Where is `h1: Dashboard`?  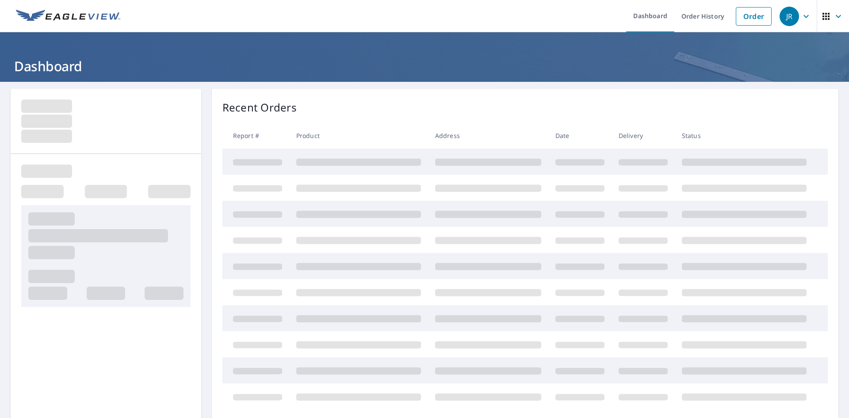 h1: Dashboard is located at coordinates (425, 66).